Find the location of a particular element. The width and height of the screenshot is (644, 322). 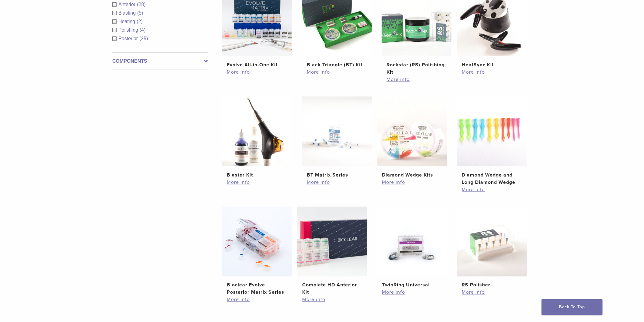

img: RS Polisher is located at coordinates (492, 242).